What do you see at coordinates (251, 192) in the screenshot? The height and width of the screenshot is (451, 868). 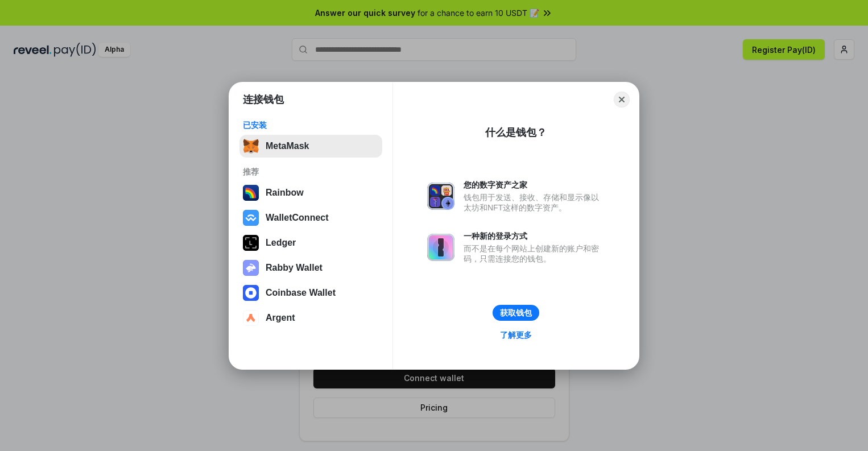 I see `img: svg+xml,%3Csvg%20width%3D%22120%22%20height%3D%22120%22%20viewBox%3D%220%200%20120%20120%22%20fil...` at bounding box center [251, 192].